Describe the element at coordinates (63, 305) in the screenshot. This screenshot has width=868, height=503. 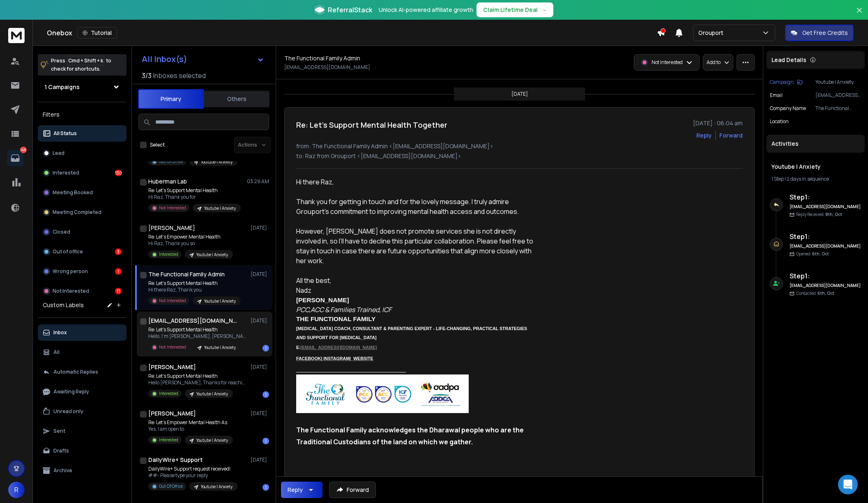
I see `h3: Custom Labels` at that location.